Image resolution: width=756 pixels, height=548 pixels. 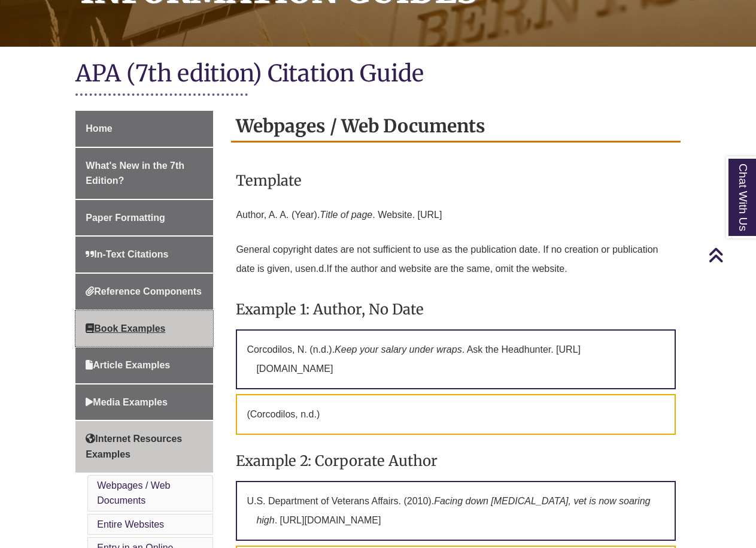 What do you see at coordinates (144, 291) in the screenshot?
I see `span: Reference Components` at bounding box center [144, 291].